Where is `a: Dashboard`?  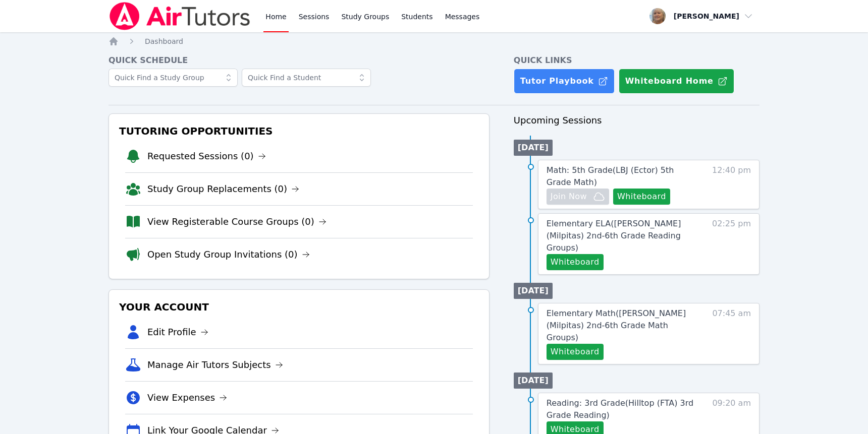 a: Dashboard is located at coordinates (164, 42).